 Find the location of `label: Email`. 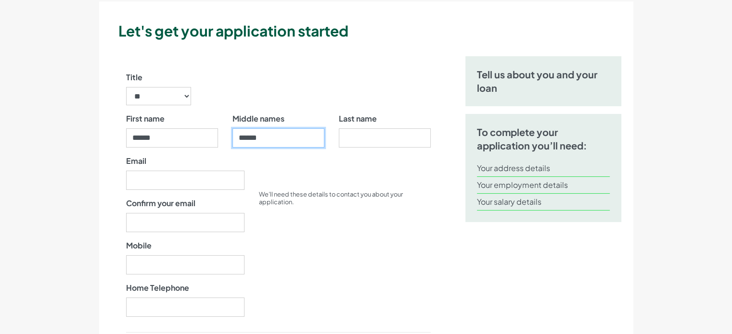

label: Email is located at coordinates (136, 161).